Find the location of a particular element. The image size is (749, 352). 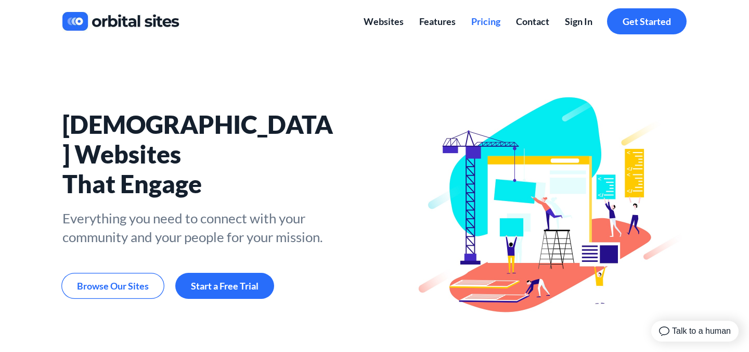

a: Browse Our Sites is located at coordinates (113, 286).